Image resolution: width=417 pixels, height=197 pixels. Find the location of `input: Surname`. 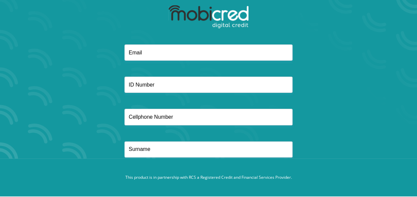

input: Surname is located at coordinates (208, 149).